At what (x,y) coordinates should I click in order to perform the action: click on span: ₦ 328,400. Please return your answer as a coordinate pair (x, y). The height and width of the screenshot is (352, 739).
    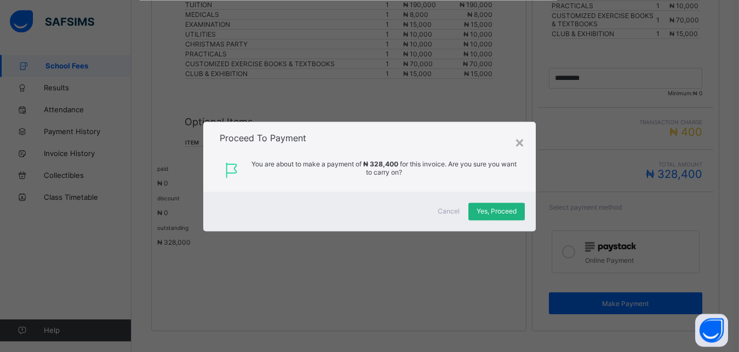
    Looking at the image, I should click on (381, 164).